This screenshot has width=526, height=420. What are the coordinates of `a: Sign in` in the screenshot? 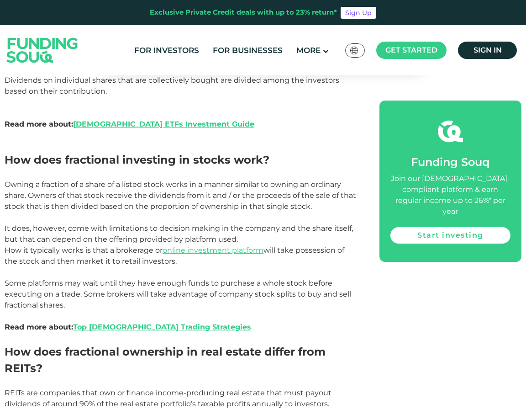 It's located at (487, 50).